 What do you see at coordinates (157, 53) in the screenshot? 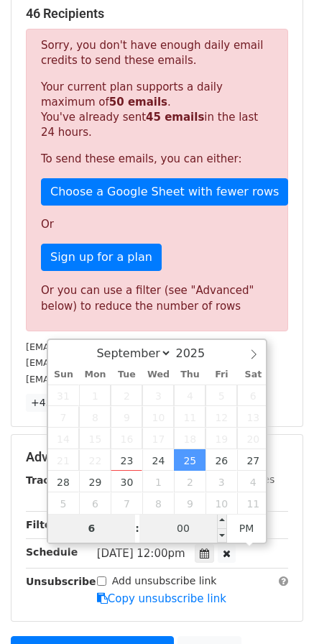
I see `p: Sorry, you don't have enough daily email credits to send these emails.` at bounding box center [157, 53].